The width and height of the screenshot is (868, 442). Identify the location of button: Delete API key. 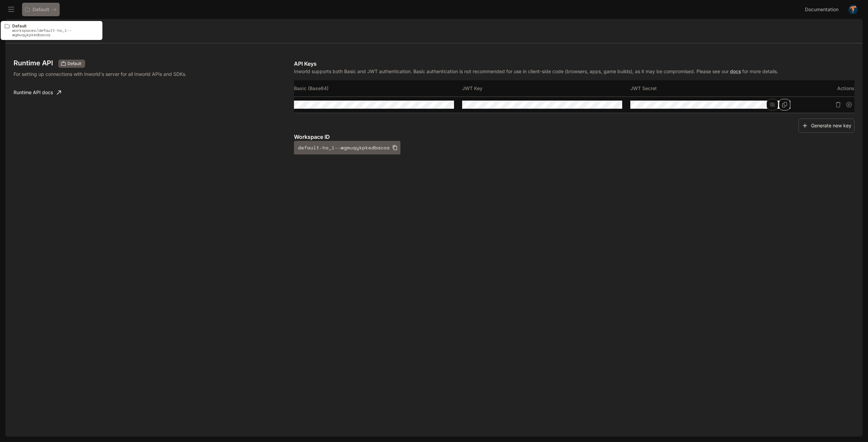
(838, 105).